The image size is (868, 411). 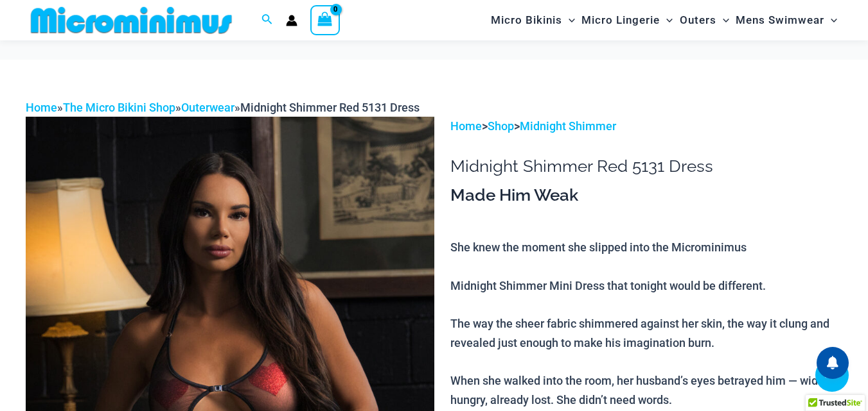 What do you see at coordinates (268, 20) in the screenshot?
I see `a: Search icon link` at bounding box center [268, 20].